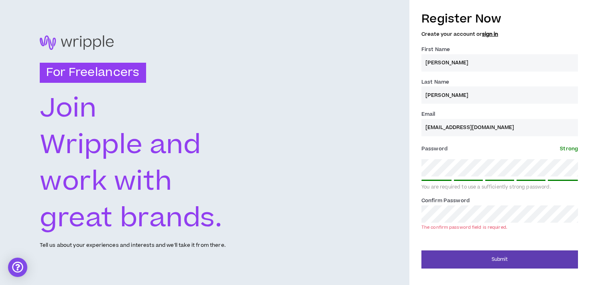  I want to click on div: The confirm password field is required., so click(464, 227).